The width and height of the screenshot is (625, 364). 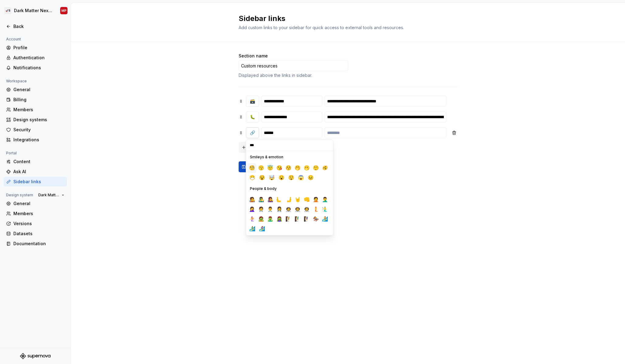 What do you see at coordinates (270, 210) in the screenshot?
I see `button: Man health worker` at bounding box center [270, 210].